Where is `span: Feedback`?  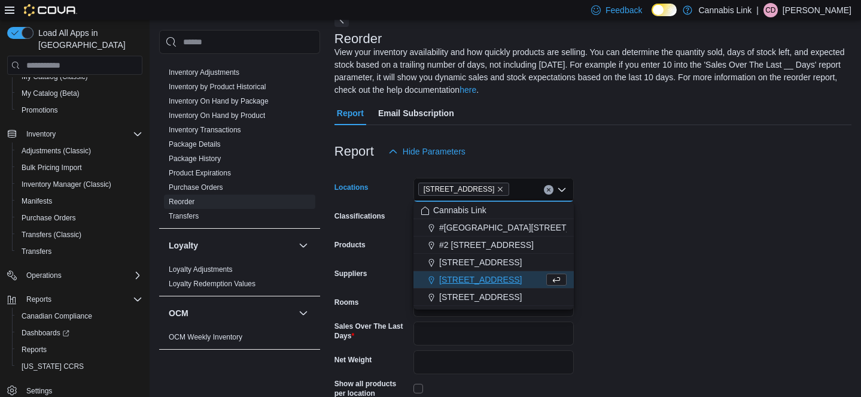
span: Feedback is located at coordinates (624, 10).